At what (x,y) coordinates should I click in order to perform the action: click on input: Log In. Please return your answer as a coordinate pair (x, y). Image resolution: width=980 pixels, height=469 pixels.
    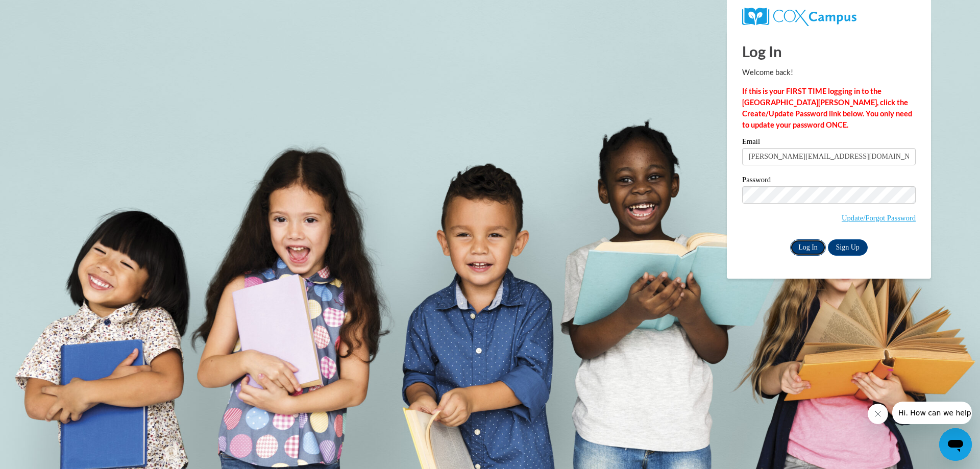
    Looking at the image, I should click on (808, 248).